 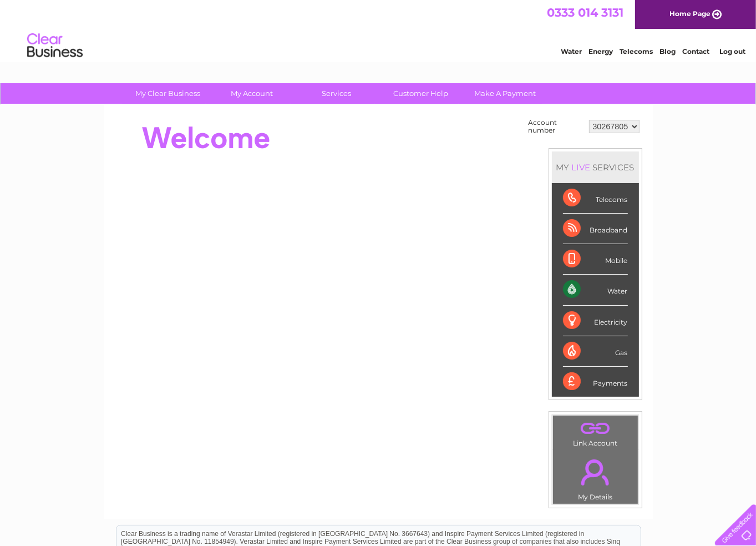 I want to click on a: 0333 014 3131, so click(x=585, y=12).